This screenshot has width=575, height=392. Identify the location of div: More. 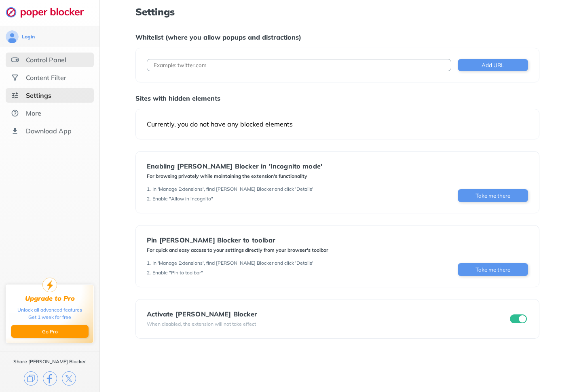
(34, 113).